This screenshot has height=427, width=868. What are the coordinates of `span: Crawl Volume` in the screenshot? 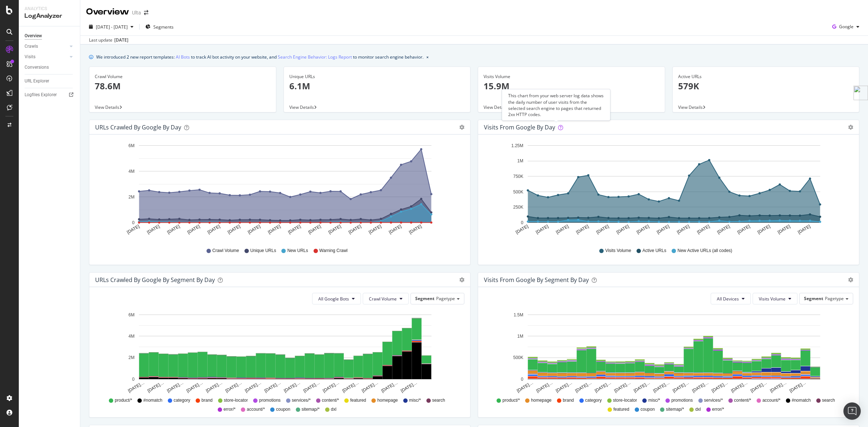 It's located at (383, 299).